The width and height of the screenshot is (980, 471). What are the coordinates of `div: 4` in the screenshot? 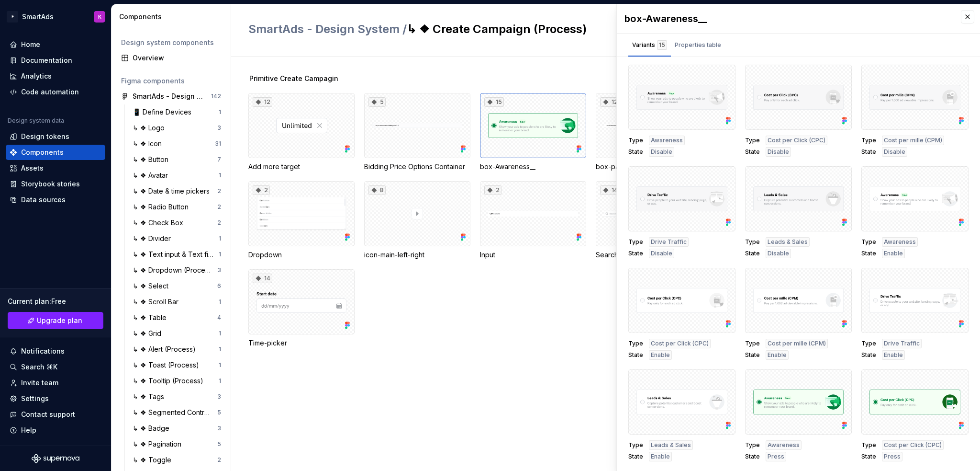 It's located at (219, 317).